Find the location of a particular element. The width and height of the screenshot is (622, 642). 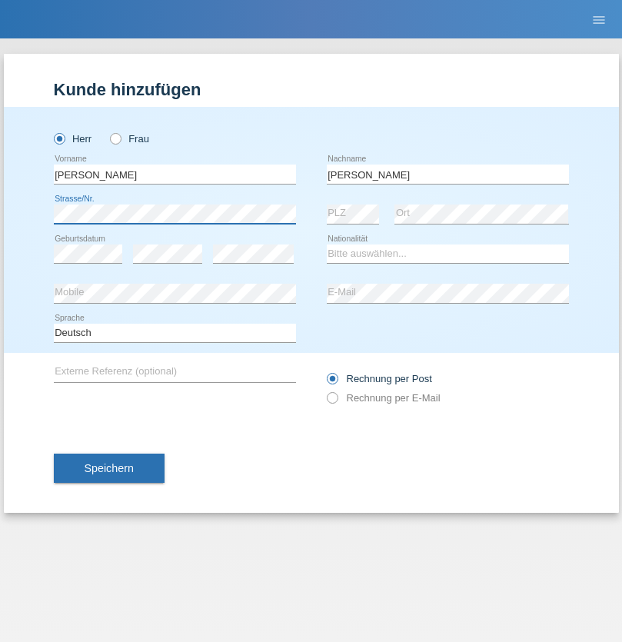

a: menu is located at coordinates (599, 19).